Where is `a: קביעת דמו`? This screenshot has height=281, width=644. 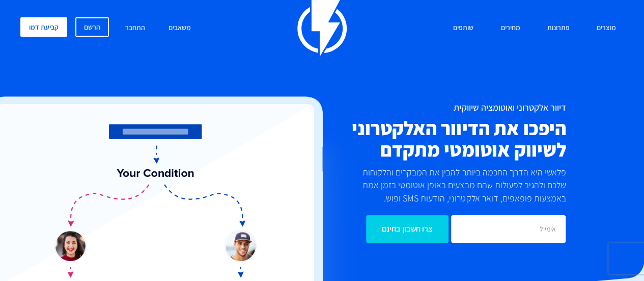
a: קביעת דמו is located at coordinates (44, 27).